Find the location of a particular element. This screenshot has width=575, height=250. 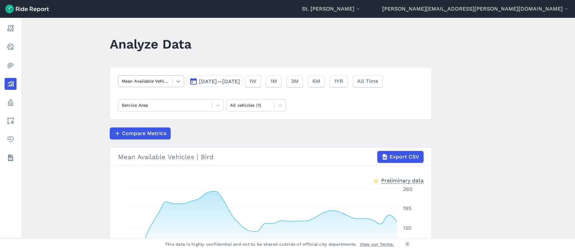

span: All Time is located at coordinates (368, 81).